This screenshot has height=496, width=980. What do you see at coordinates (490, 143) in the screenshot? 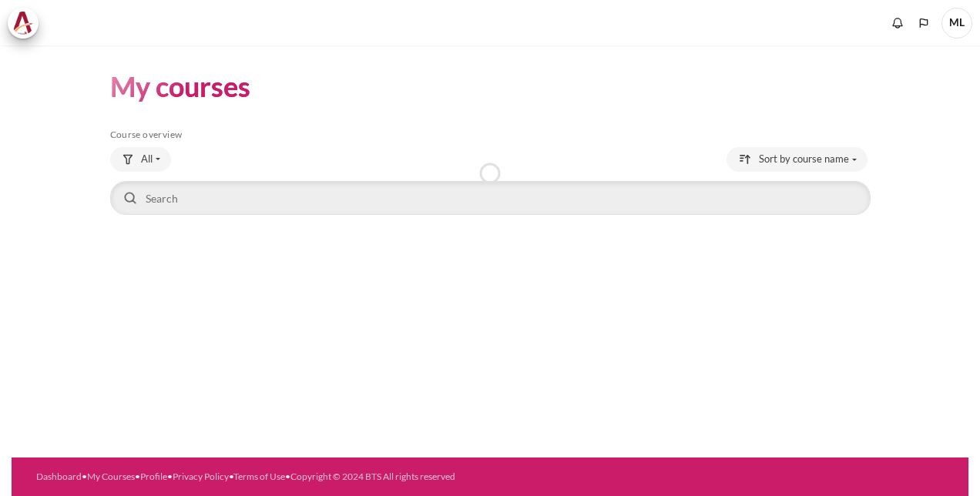
I see `section: Content` at bounding box center [490, 143].